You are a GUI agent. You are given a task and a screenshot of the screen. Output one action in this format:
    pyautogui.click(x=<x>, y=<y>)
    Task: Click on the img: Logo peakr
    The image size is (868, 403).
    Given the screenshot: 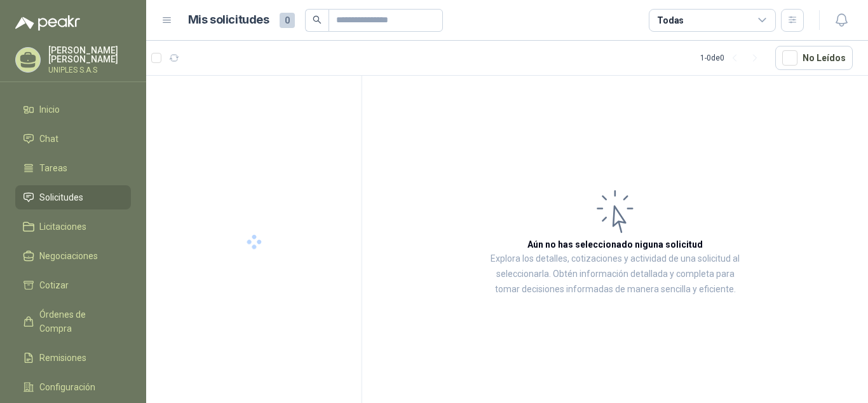 What is the action you would take?
    pyautogui.click(x=48, y=23)
    